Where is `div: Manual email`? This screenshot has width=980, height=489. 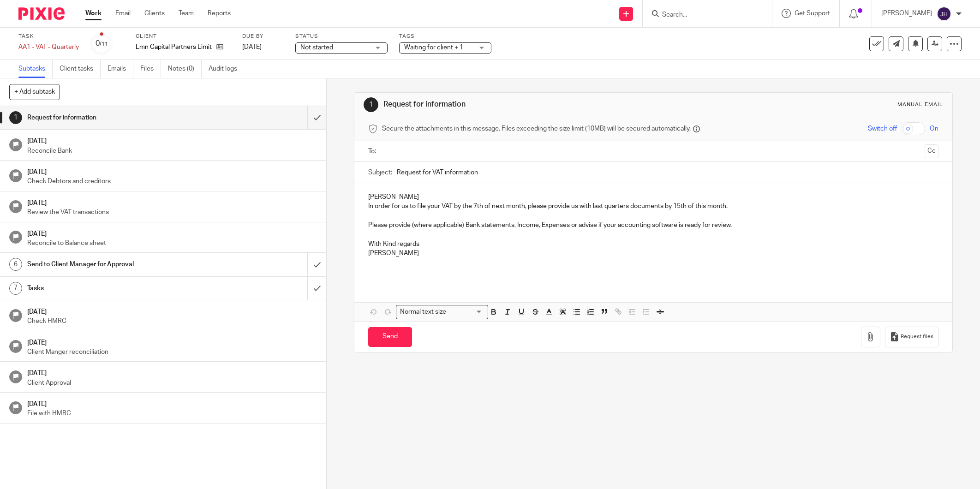
div: Manual email is located at coordinates (920, 105).